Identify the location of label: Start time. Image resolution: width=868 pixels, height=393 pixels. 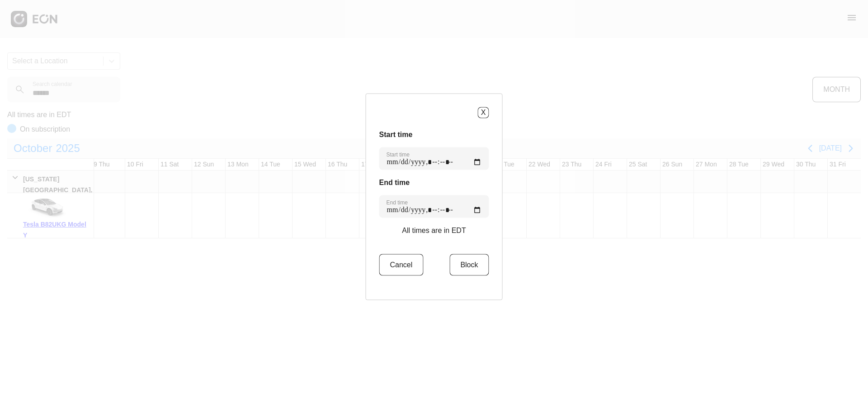
(398, 154).